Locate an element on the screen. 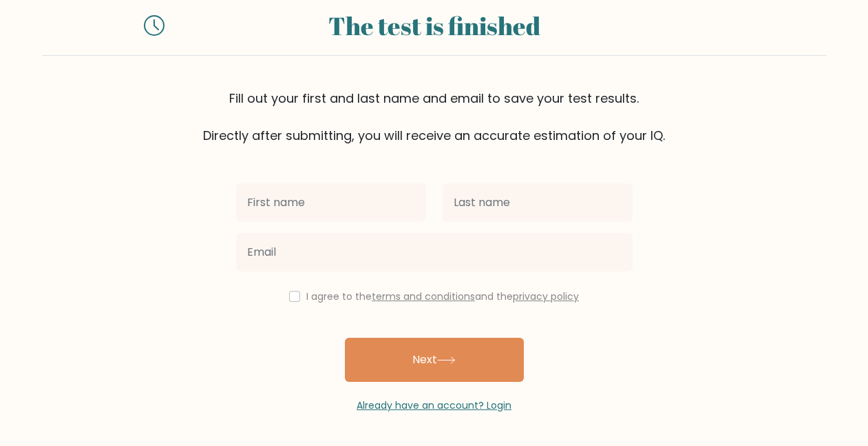 The width and height of the screenshot is (868, 446). input: First name is located at coordinates (331, 203).